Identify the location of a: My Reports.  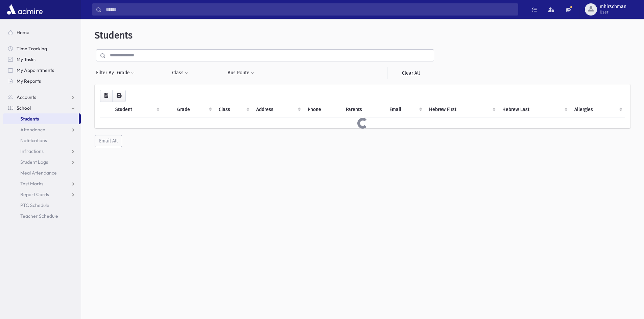
(42, 81).